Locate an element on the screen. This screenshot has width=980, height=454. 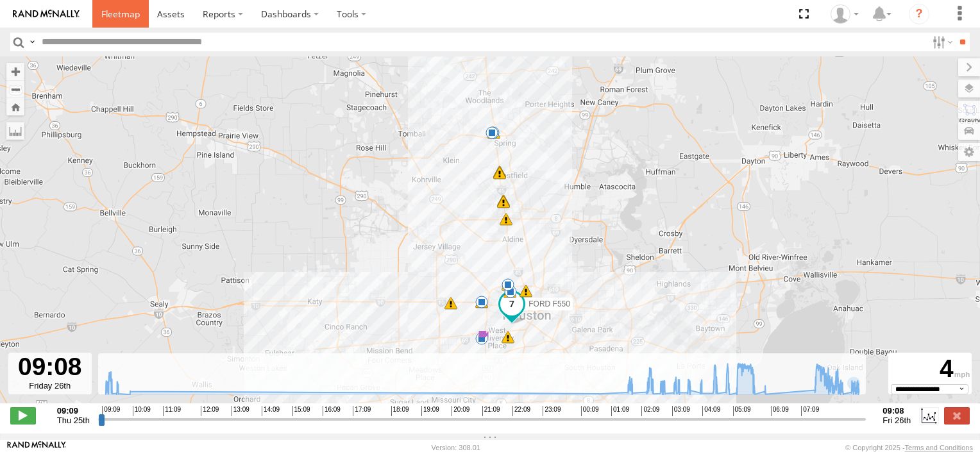
span: 06:09 is located at coordinates (779, 412).